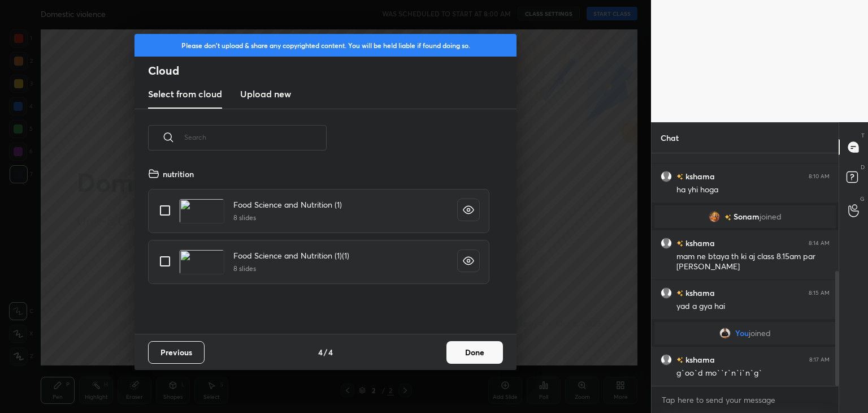  Describe the element at coordinates (475, 353) in the screenshot. I see `button: Done` at that location.